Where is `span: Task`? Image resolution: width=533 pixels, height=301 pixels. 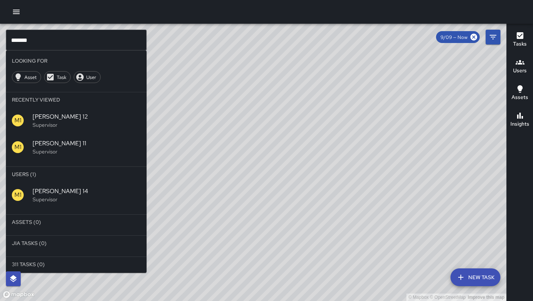
span: Task is located at coordinates (61, 77).